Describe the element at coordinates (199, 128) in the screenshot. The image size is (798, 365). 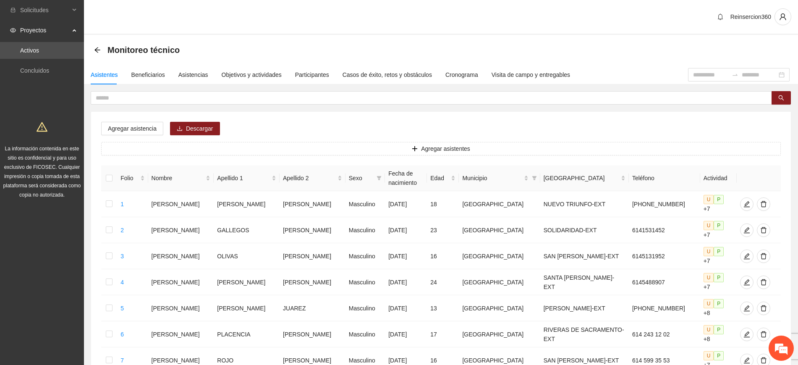
I see `span: Descargar` at that location.